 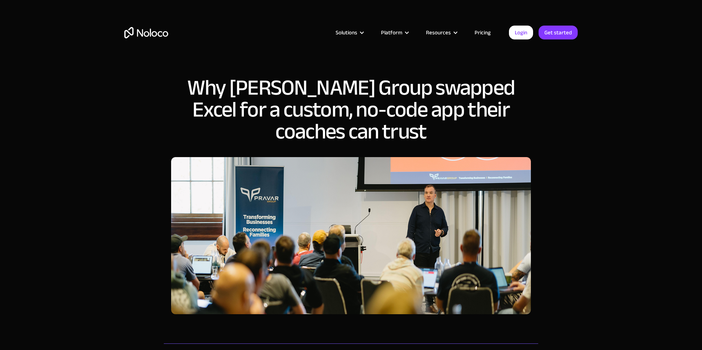 I want to click on a: Login, so click(x=521, y=33).